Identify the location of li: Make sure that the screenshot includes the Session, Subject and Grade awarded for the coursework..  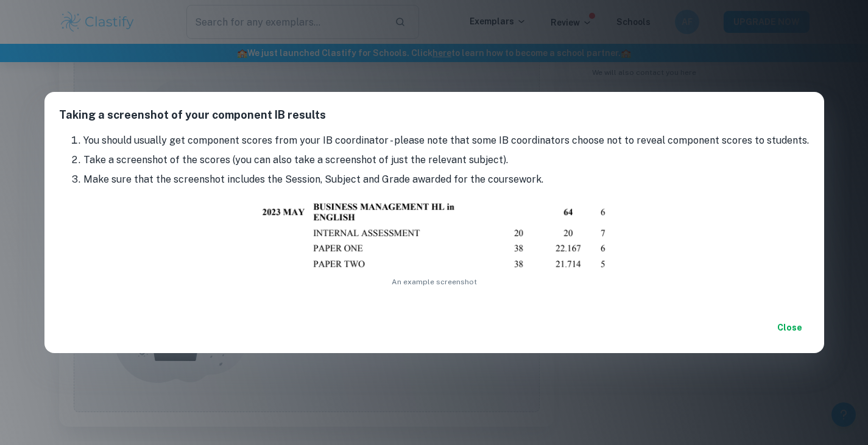
(446, 179).